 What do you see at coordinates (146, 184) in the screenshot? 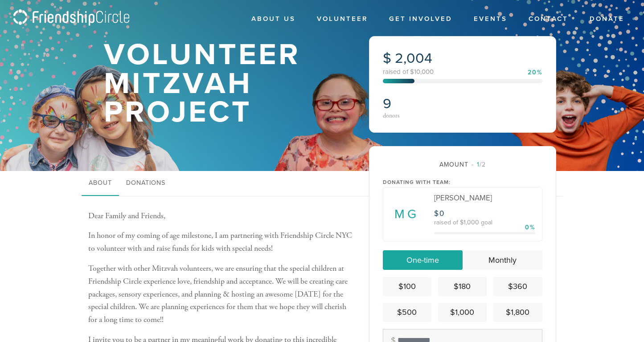
I see `a: Donations` at bounding box center [146, 184].